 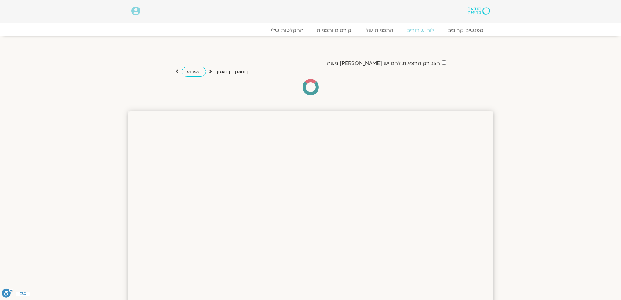 I want to click on span: השבוע, so click(x=194, y=71).